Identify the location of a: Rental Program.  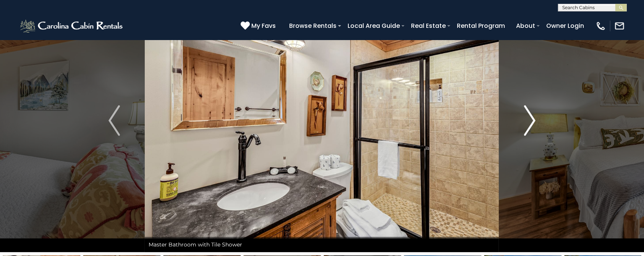
(481, 26).